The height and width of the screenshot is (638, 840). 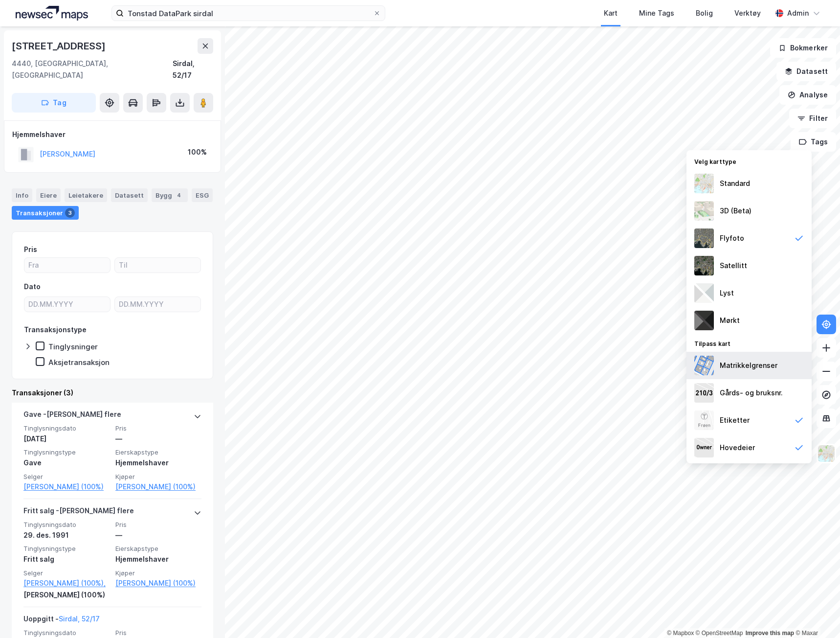 What do you see at coordinates (735, 211) in the screenshot?
I see `div: 3D (Beta)` at bounding box center [735, 211].